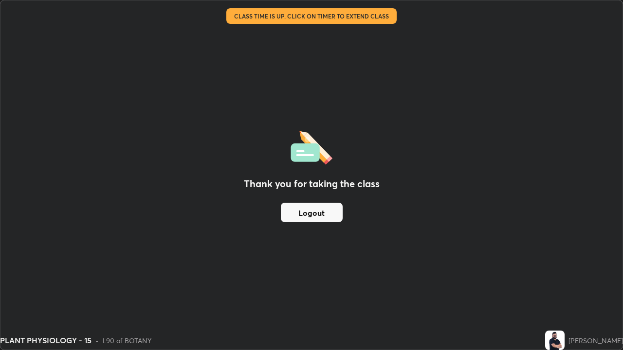  What do you see at coordinates (312, 213) in the screenshot?
I see `button: Logout` at bounding box center [312, 213].